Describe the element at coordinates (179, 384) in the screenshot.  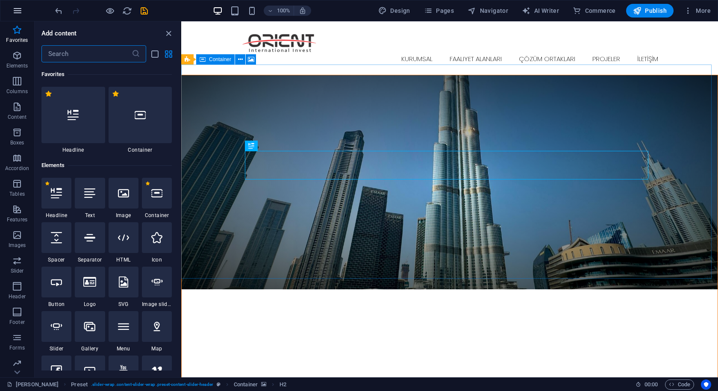
I see `nav: breadcrumb` at that location.